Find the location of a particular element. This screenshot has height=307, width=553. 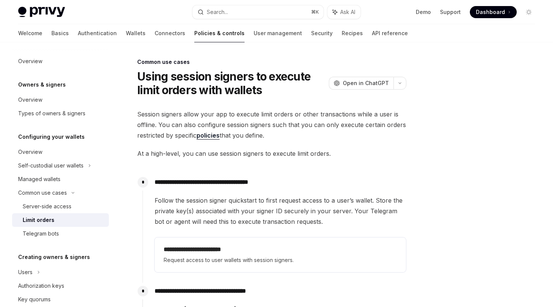

span: Ask AI is located at coordinates (348, 12).